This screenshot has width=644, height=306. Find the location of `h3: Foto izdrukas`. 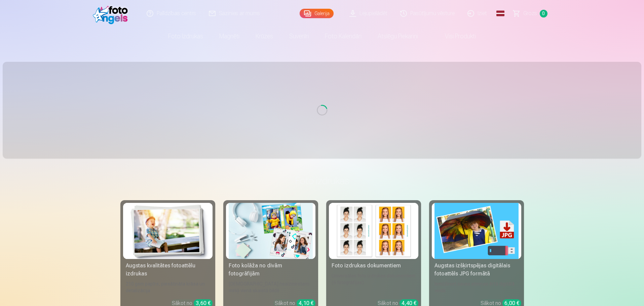

h3: Foto izdrukas is located at coordinates (322, 180).